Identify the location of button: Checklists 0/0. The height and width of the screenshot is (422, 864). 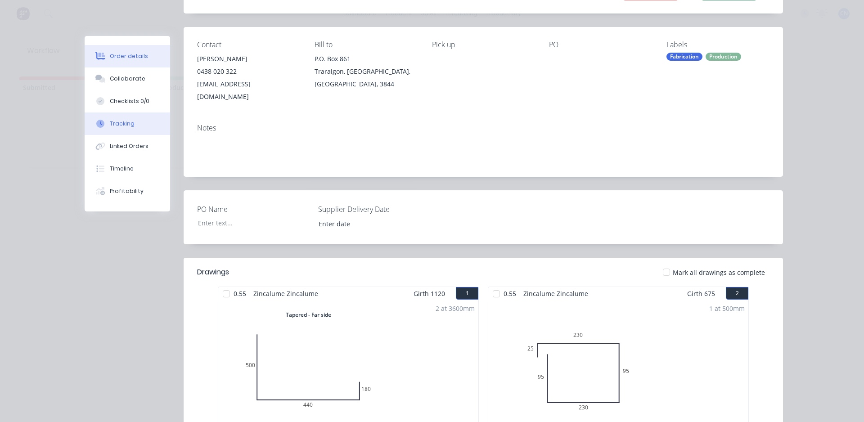
(127, 101).